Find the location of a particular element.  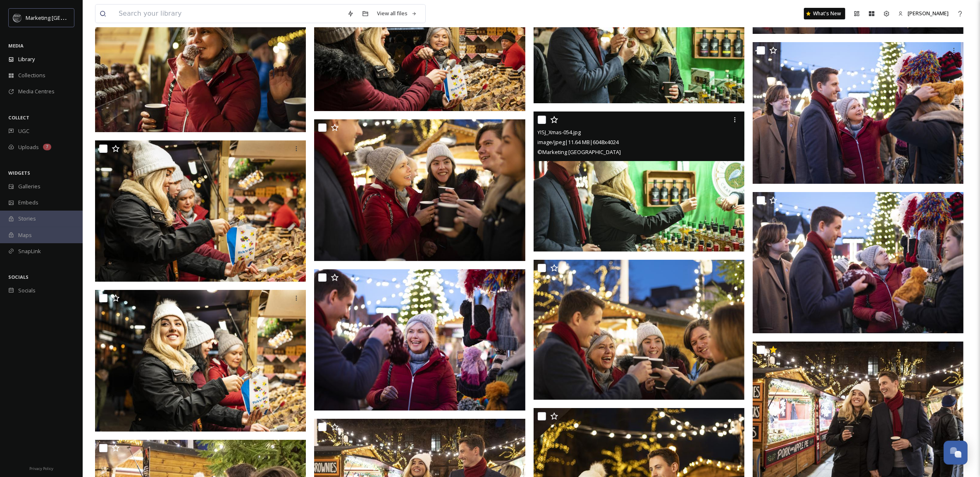

span: Collections is located at coordinates (32, 76).